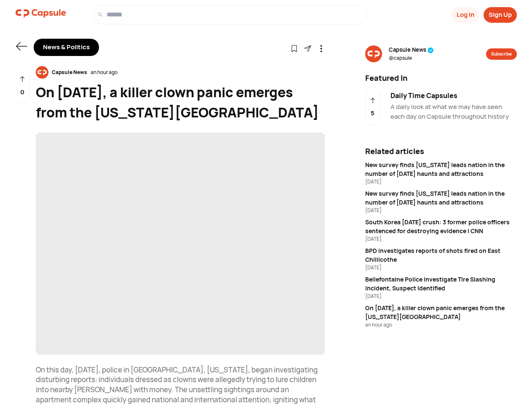 The width and height of the screenshot is (532, 404). What do you see at coordinates (441, 151) in the screenshot?
I see `div: Related articles` at bounding box center [441, 151].